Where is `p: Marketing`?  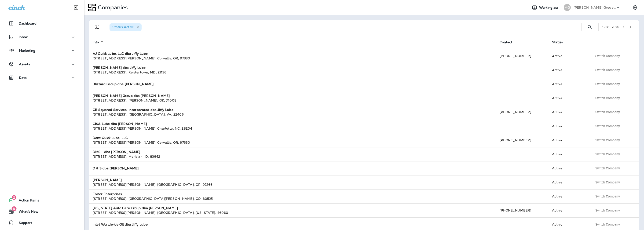
p: Marketing is located at coordinates (27, 50).